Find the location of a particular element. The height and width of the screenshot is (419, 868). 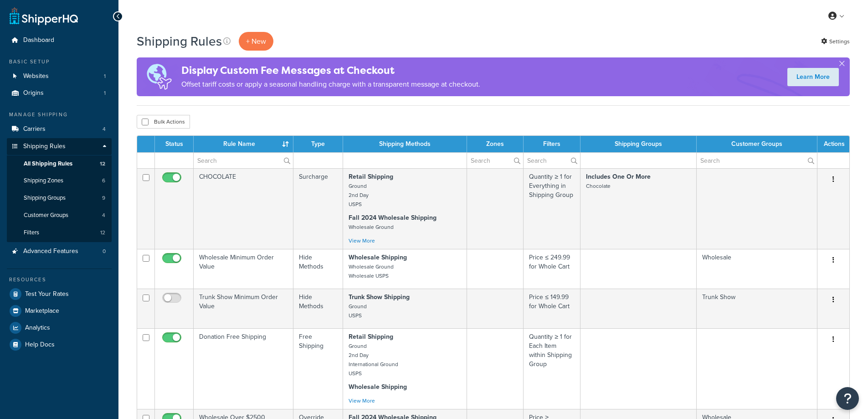

a: Shipping Zones 6 is located at coordinates (59, 181).